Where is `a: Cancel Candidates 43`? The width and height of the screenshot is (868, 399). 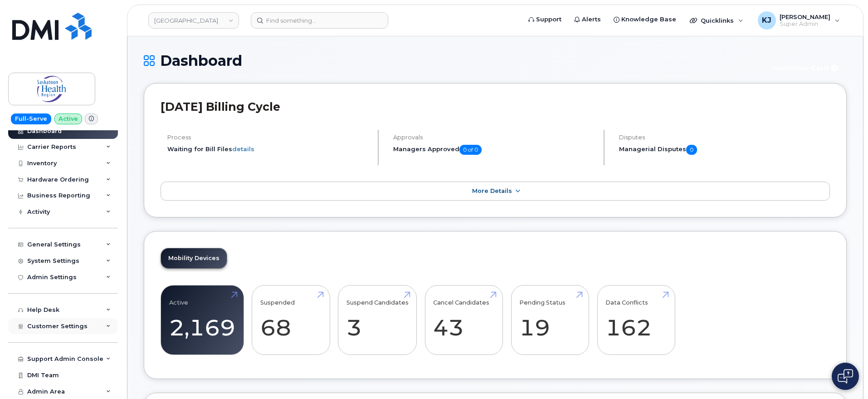
a: Cancel Candidates 43 is located at coordinates (464, 320).